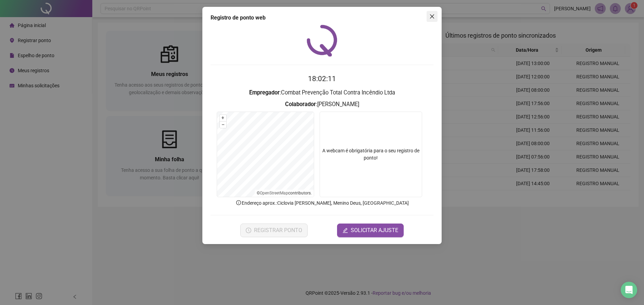  What do you see at coordinates (322, 79) in the screenshot?
I see `time: 18:02:11` at bounding box center [322, 79].